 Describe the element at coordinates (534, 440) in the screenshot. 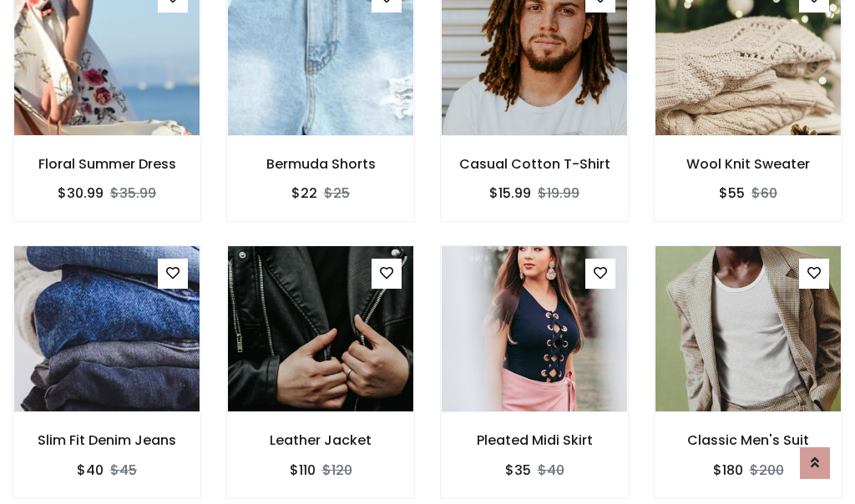

I see `h6: Pleated Midi Skirt` at that location.